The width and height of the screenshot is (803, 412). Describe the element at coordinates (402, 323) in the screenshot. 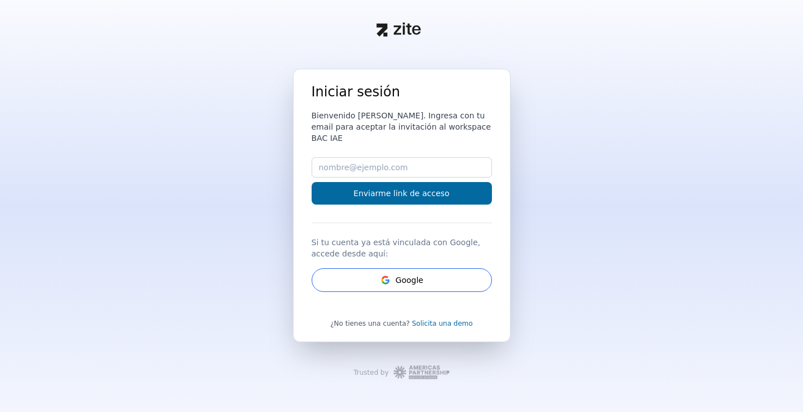

I see `div: ¿No tienes una cuenta?` at that location.